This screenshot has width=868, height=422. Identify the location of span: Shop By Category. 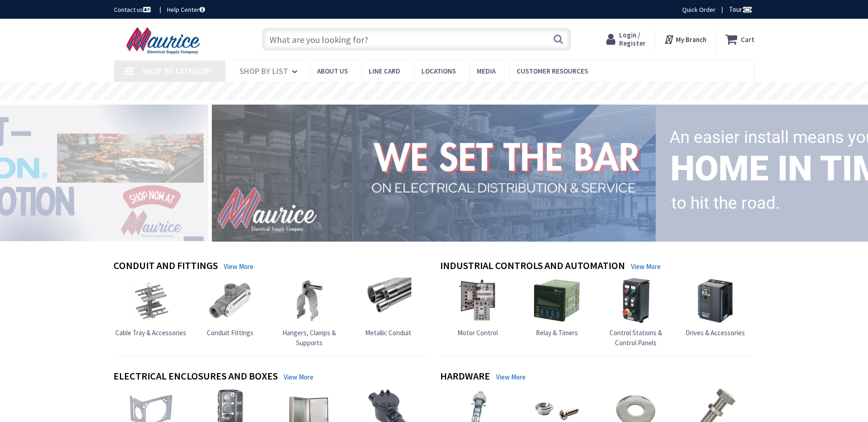
(177, 70).